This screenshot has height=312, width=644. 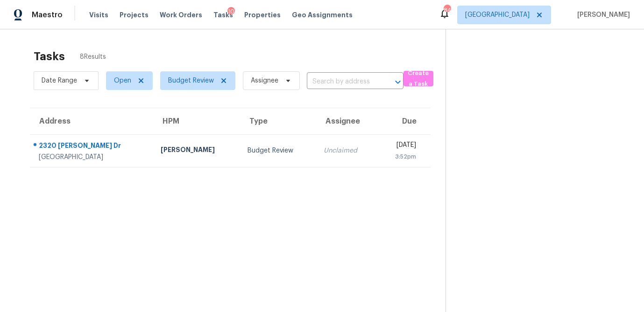 I want to click on h2: Tasks, so click(x=49, y=56).